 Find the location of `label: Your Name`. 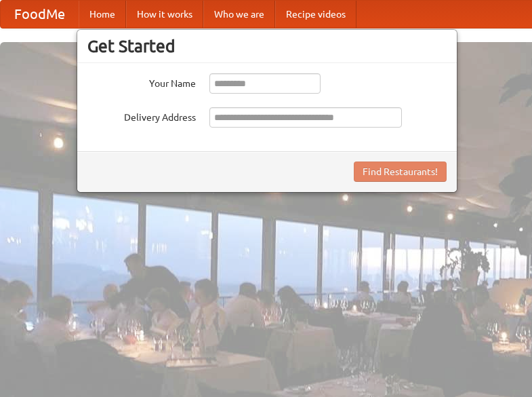

label: Your Name is located at coordinates (141, 82).